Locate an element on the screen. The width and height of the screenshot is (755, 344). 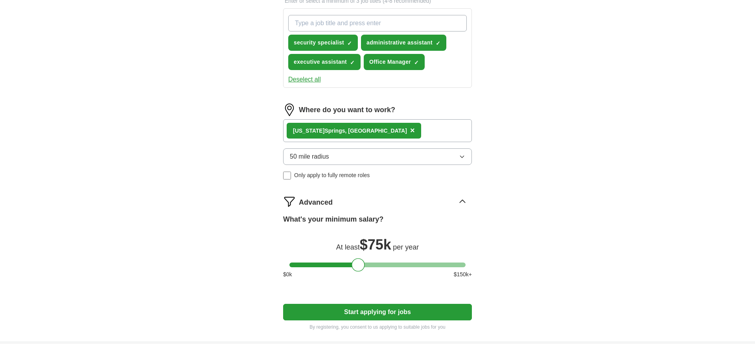
span: administrative assistant is located at coordinates (400, 42).